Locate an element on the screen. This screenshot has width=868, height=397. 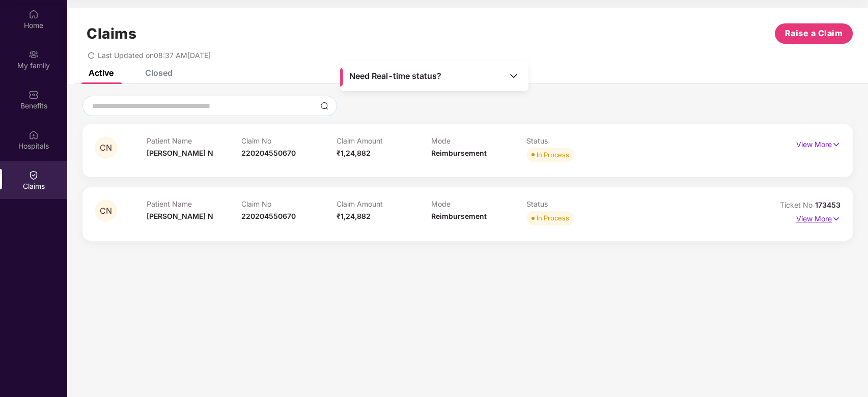
img: svg+xml;base64,PHN2ZyB3aWR0aD0iMjAiIGhlaWdodD0iMjAiIHZpZXdCb3g9IjAgMCAyMCAyMCIgZmlsbD0ibm9uZSIgeG... is located at coordinates (34, 55).